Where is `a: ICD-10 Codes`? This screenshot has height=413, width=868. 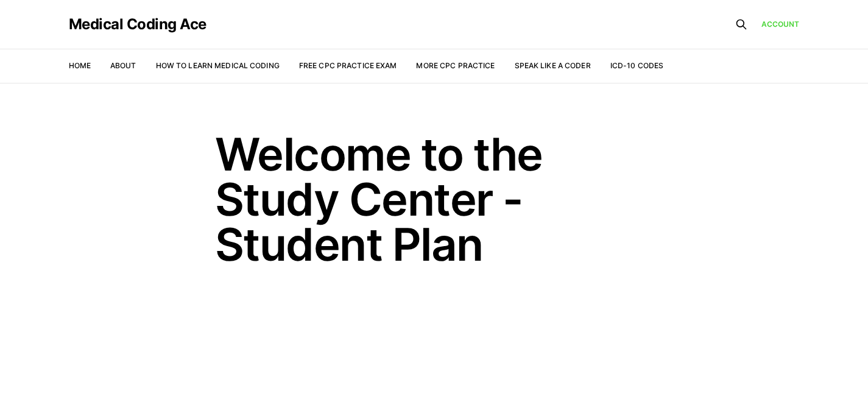 a: ICD-10 Codes is located at coordinates (637, 65).